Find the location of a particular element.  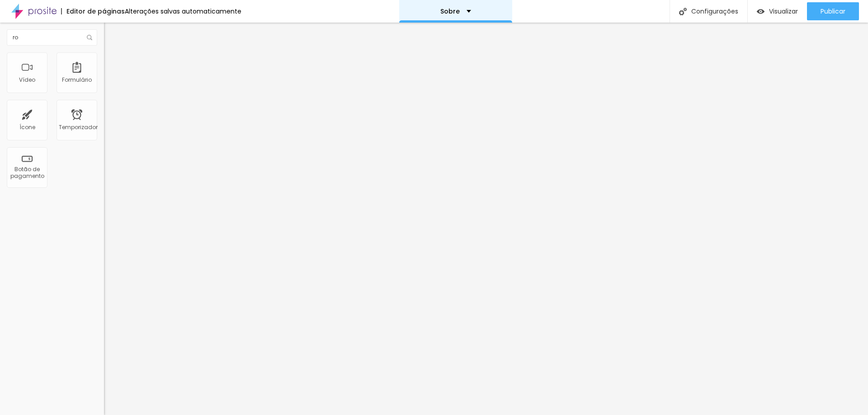

font: Botão de pagamento is located at coordinates (27, 172).